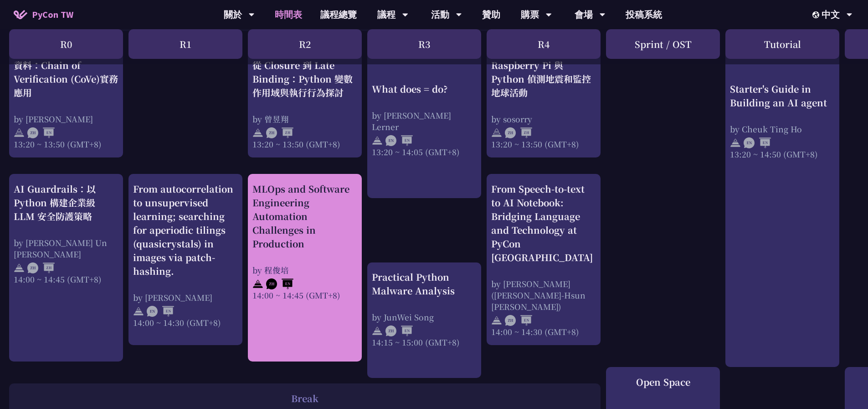 The image size is (868, 409). Describe the element at coordinates (424, 316) in the screenshot. I see `div: by JunWei Song` at that location.